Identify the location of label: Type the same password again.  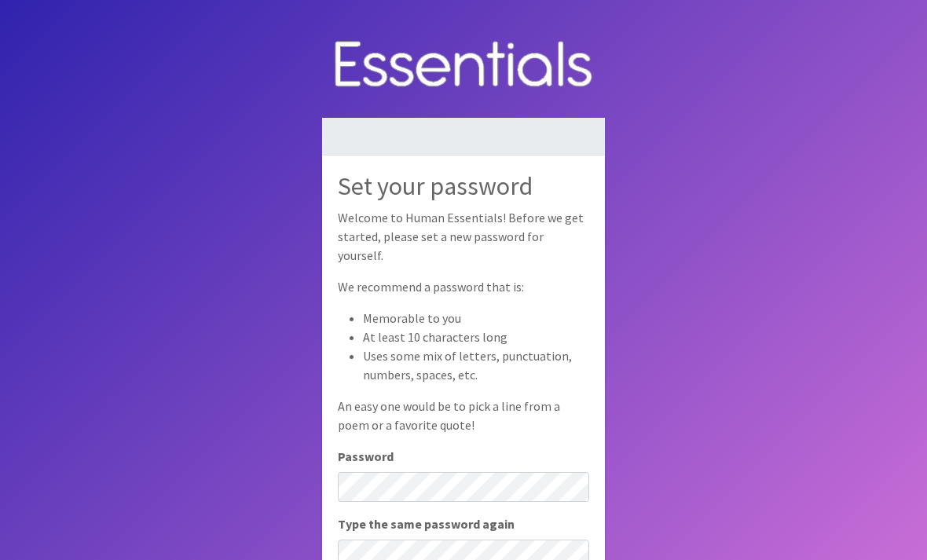
(426, 523).